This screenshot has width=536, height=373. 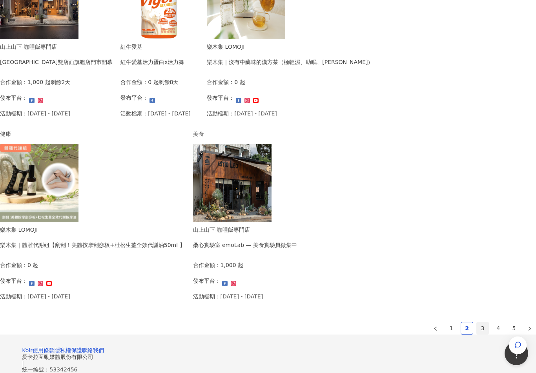 What do you see at coordinates (436, 328) in the screenshot?
I see `button: left` at bounding box center [436, 328].